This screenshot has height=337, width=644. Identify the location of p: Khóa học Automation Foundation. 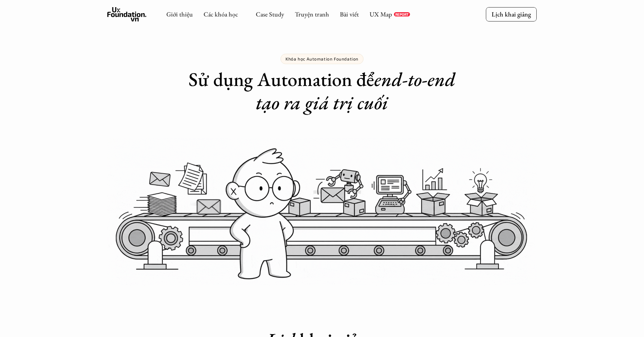
(322, 59).